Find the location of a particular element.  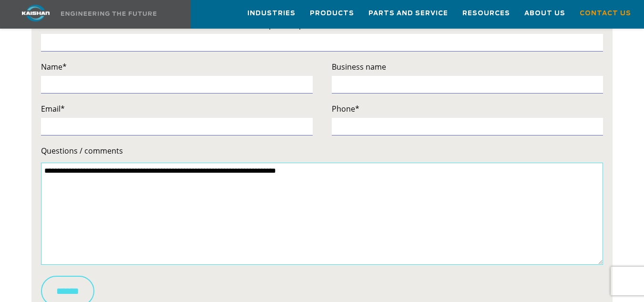

span: Contact Us is located at coordinates (605, 13).